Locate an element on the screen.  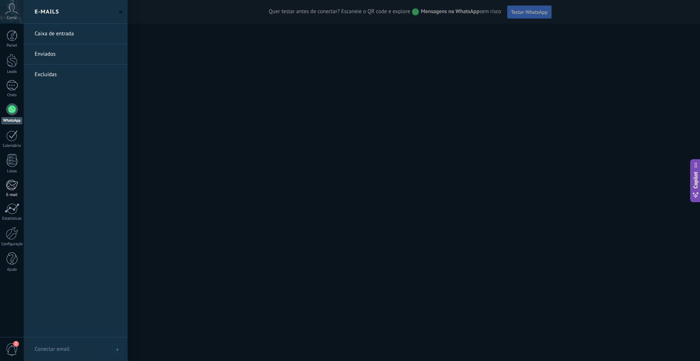
div: E-mail is located at coordinates (12, 195).